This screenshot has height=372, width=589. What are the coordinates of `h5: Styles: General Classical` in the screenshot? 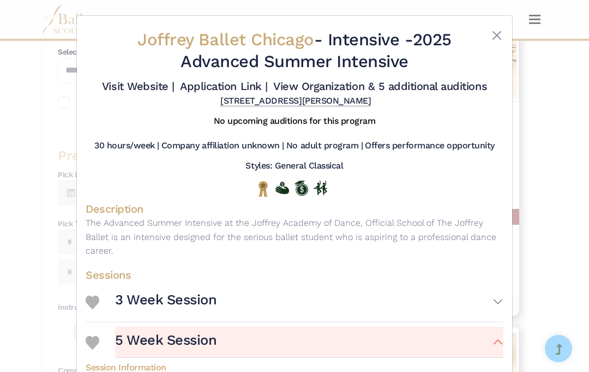 It's located at (294, 166).